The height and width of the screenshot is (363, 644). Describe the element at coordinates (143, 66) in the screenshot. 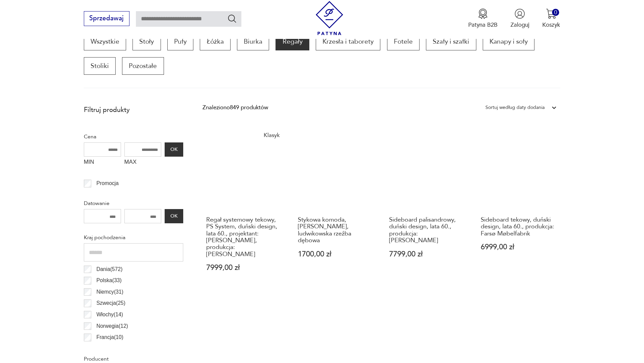

I see `a: Pozostałe` at that location.